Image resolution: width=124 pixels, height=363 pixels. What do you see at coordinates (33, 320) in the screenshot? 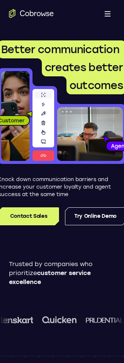
I see `img: Klarna` at bounding box center [33, 320].